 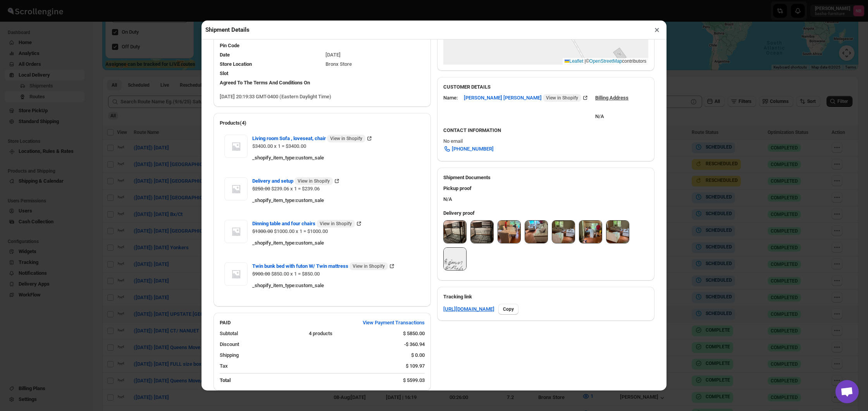 What do you see at coordinates (605, 61) in the screenshot?
I see `div: © contributors` at bounding box center [605, 61].